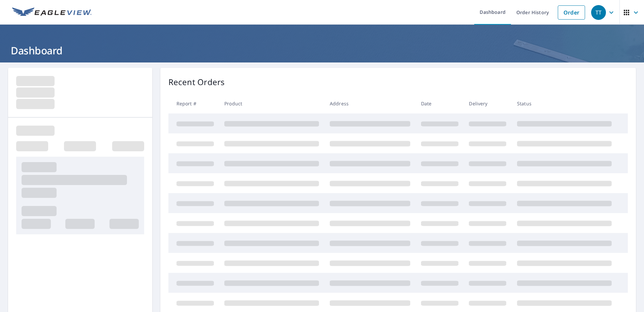 The height and width of the screenshot is (312, 644). Describe the element at coordinates (599, 13) in the screenshot. I see `div: TT` at that location.